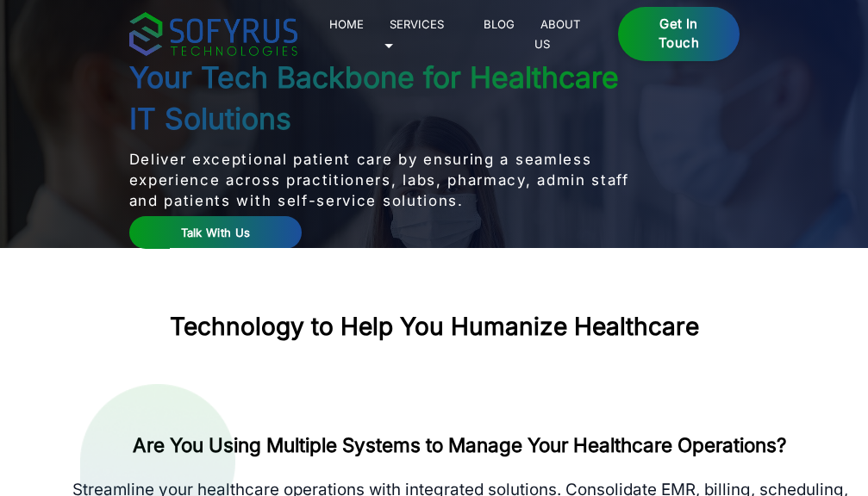 The image size is (868, 496). I want to click on p: Deliver exceptional patient care by ensuring a seamless experience across practitioners, labs, ph..., so click(384, 180).